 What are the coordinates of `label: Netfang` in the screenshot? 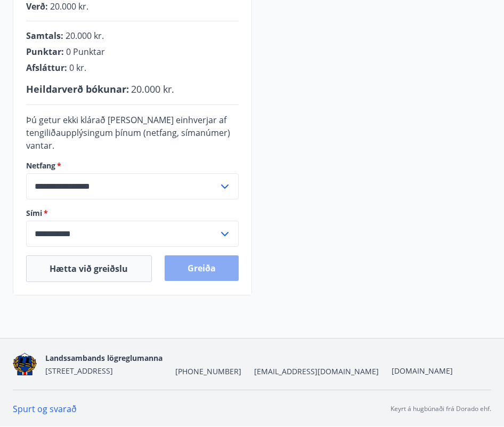 It's located at (132, 166).